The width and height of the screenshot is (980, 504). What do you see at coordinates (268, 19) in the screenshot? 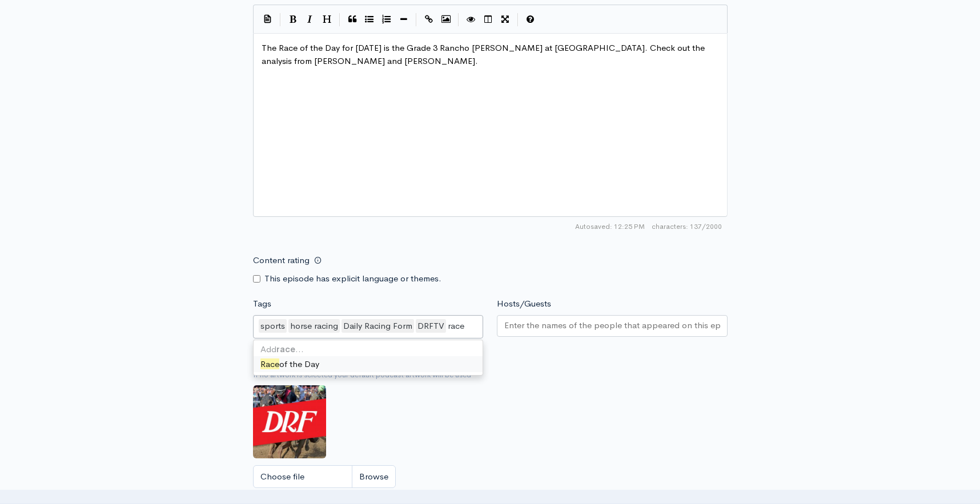
I see `button: Insert Show Notes Template` at bounding box center [268, 19].